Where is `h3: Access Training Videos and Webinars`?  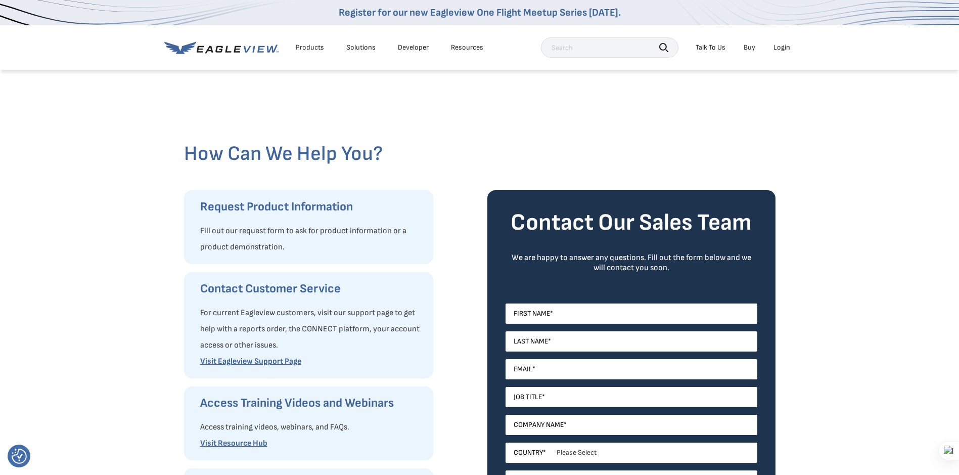 h3: Access Training Videos and Webinars is located at coordinates (311, 403).